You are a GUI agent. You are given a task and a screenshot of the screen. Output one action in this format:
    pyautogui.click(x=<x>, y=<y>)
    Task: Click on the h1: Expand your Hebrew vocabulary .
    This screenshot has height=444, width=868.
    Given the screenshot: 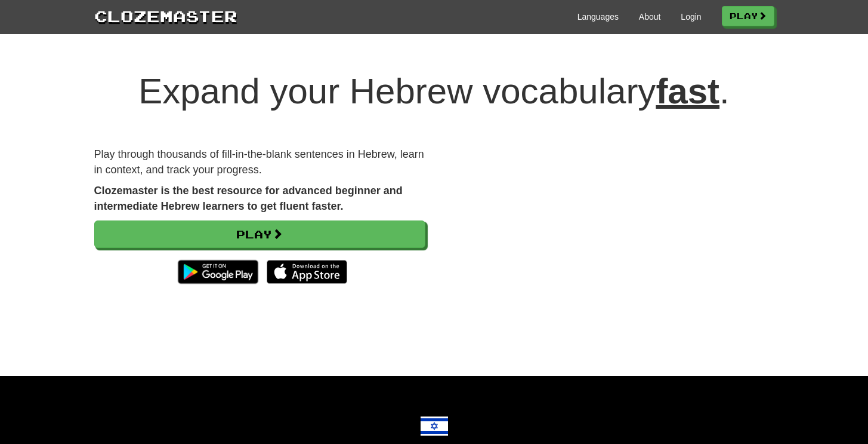 What is the action you would take?
    pyautogui.click(x=434, y=91)
    